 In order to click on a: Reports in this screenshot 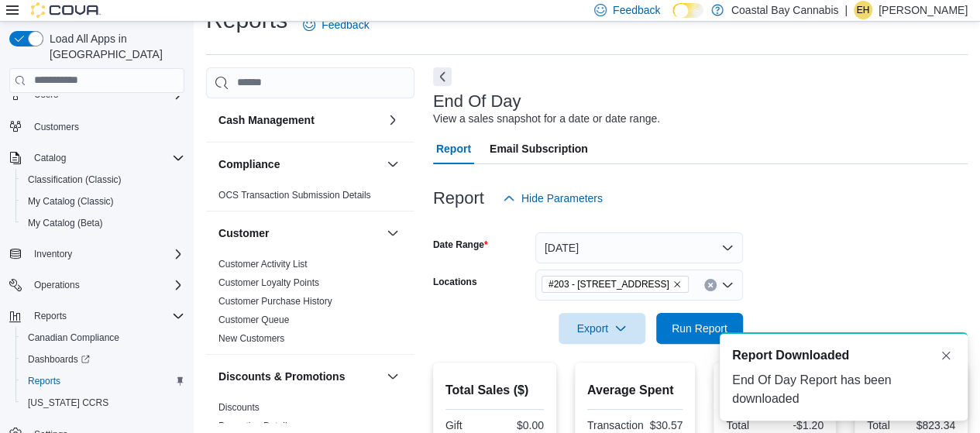, I will do `click(45, 382)`.